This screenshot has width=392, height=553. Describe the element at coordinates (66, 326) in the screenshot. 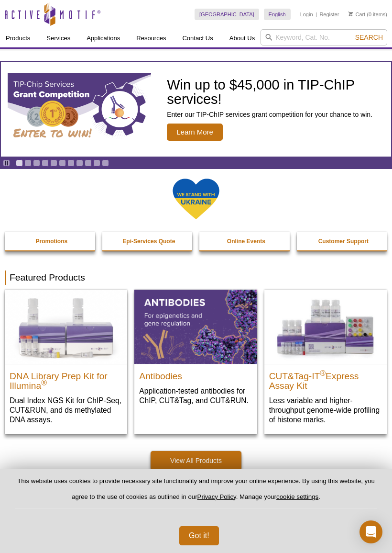

I see `img: DNA Library Prep Kit for Illumina` at that location.